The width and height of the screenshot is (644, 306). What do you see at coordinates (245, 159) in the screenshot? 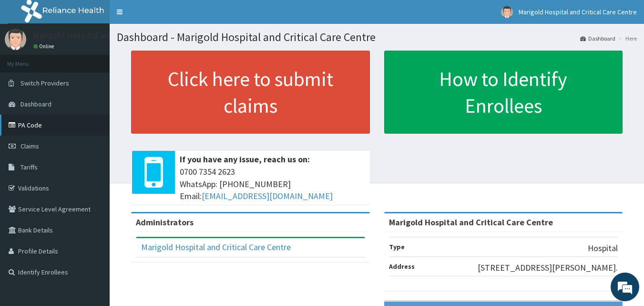
I see `b: If you have any issue, reach us on:` at bounding box center [245, 159].